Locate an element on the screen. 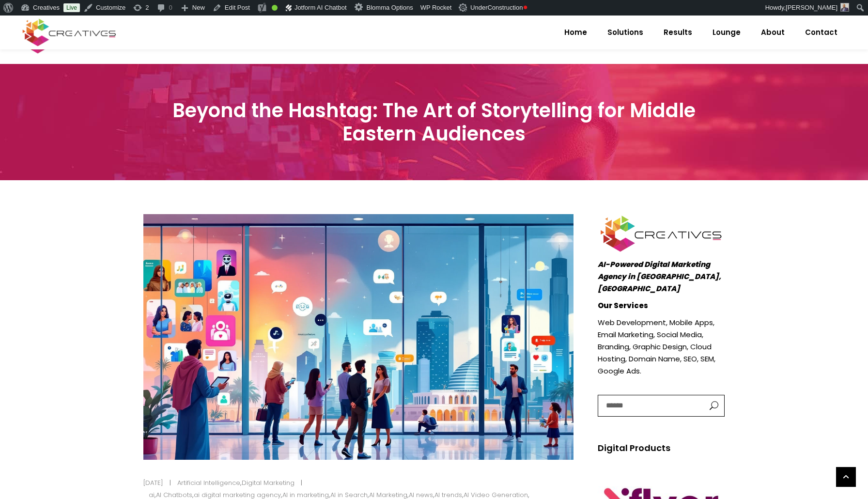  span: Home is located at coordinates (575, 33).